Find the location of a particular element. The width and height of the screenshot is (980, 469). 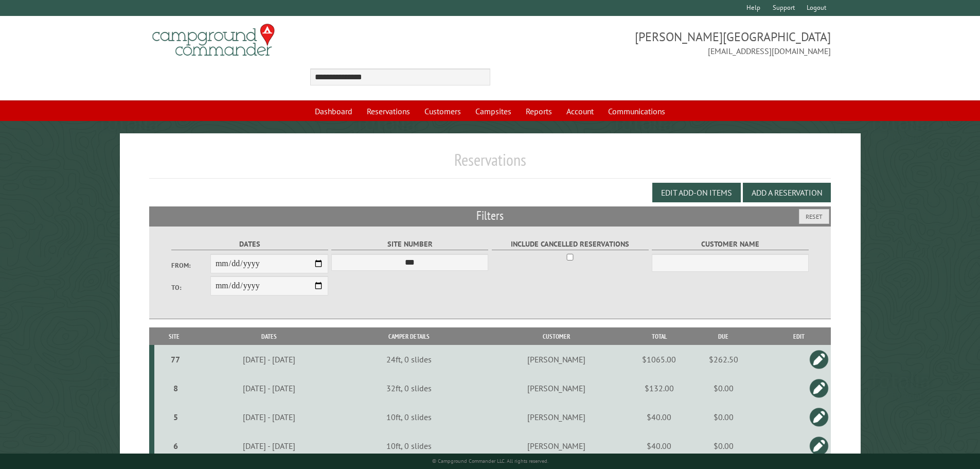

th: Edit is located at coordinates (800, 336).